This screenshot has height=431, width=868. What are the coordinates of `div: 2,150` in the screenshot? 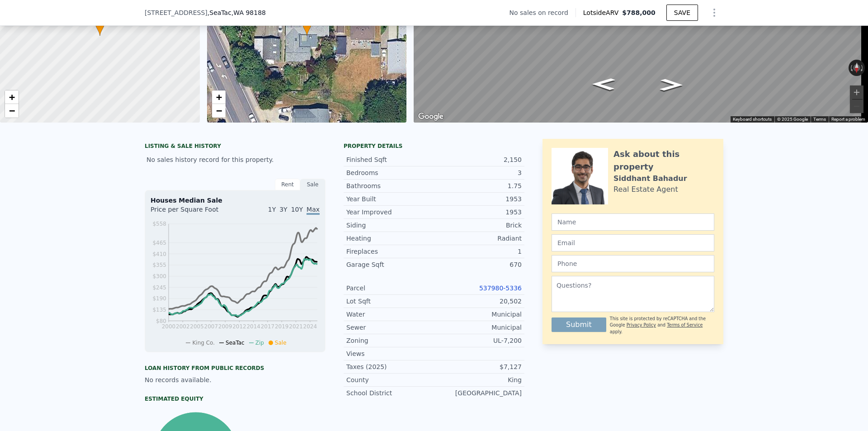 It's located at (478, 160).